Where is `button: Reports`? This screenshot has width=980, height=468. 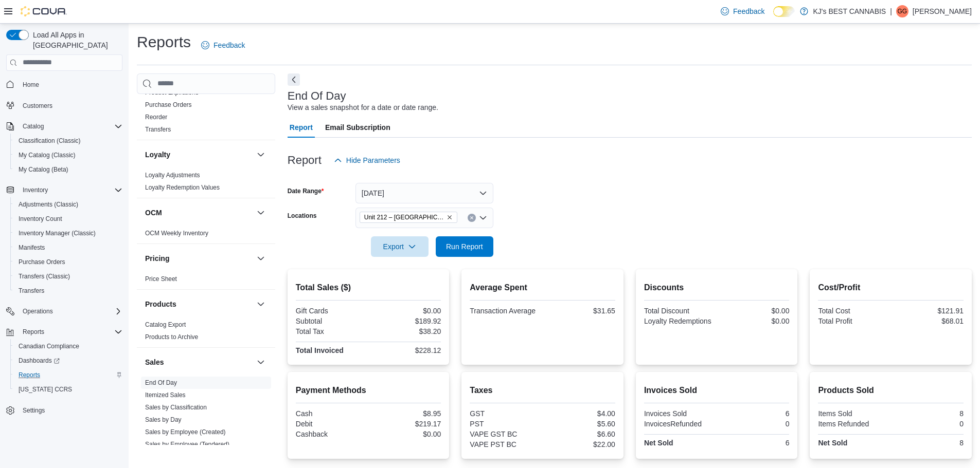 button: Reports is located at coordinates (34, 332).